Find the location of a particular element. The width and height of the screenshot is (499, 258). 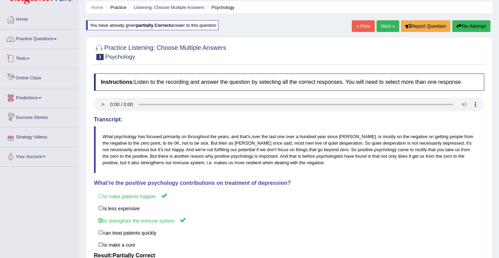

div: You have already given answer to this question is located at coordinates (152, 25).